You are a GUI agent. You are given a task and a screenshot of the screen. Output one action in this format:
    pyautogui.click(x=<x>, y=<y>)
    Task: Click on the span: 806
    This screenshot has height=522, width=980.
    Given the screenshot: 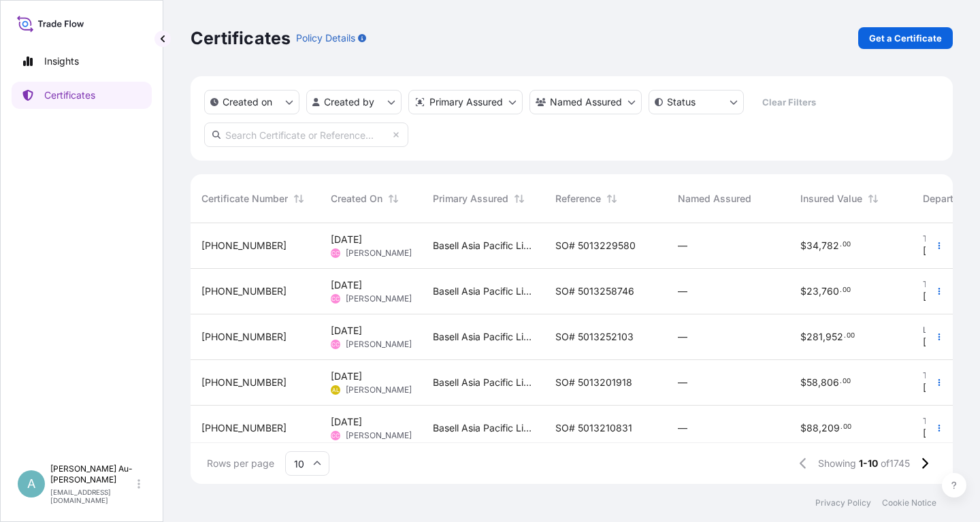 What is the action you would take?
    pyautogui.click(x=829, y=383)
    